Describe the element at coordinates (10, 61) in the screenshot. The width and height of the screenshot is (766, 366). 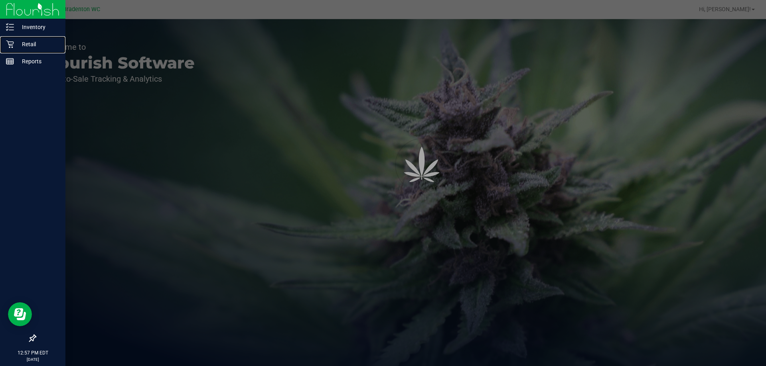
I see `inline-svg: Reports` at that location.